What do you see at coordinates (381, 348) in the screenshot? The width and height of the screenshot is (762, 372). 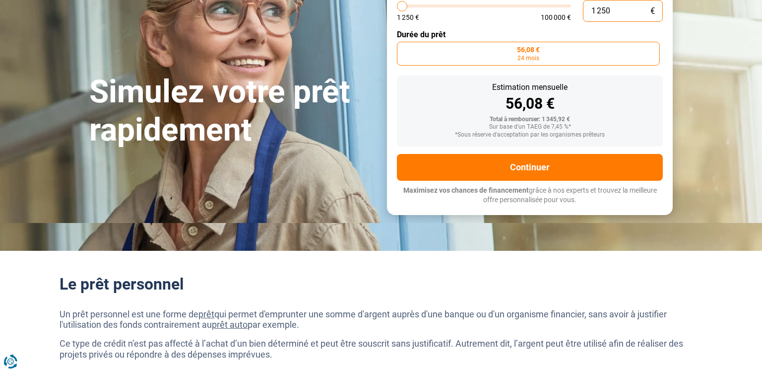 I see `p: Ce type de crédit n’est pas affecté à l’achat d’un bien déterminé et peut être souscrit sans just...` at bounding box center [381, 348].